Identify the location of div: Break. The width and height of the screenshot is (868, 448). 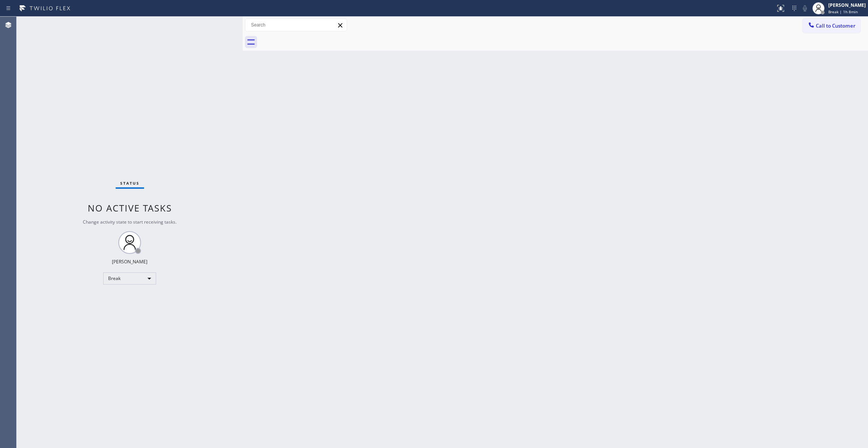
(130, 278).